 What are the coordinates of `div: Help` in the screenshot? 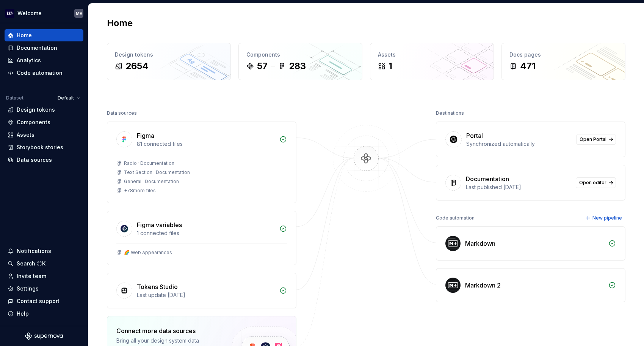 It's located at (23, 314).